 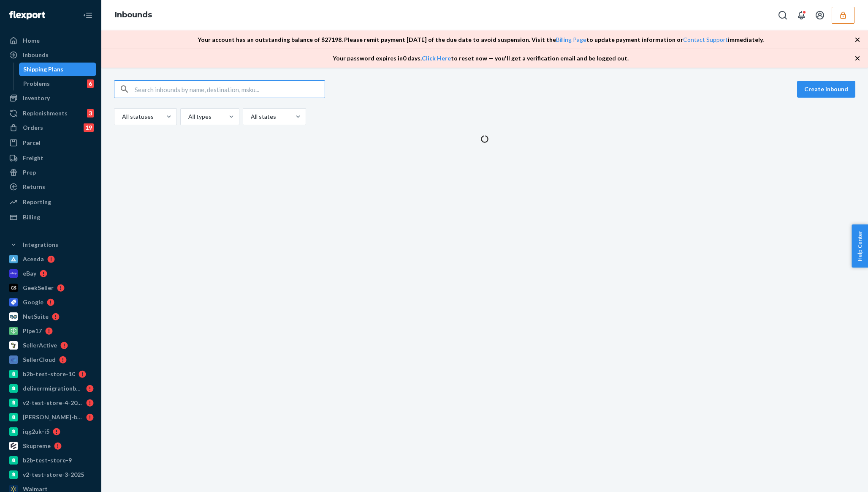 I want to click on button: Open account menu, so click(x=820, y=15).